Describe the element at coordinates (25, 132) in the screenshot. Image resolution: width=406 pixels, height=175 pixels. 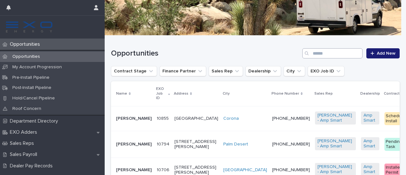
I see `p: EXO Adders` at that location.